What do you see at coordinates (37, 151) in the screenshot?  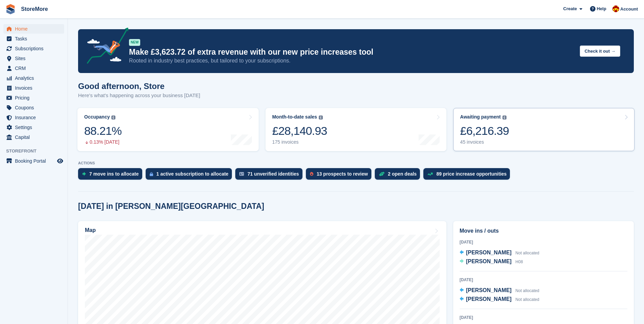 I see `span: Storefront` at bounding box center [37, 151].